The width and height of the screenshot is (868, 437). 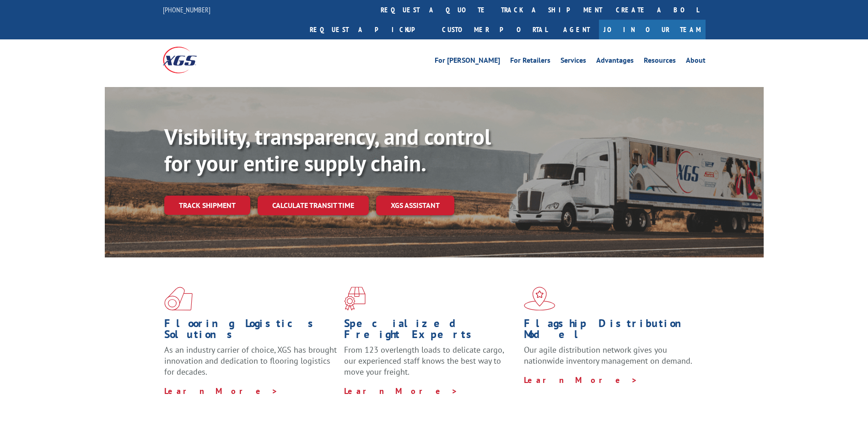 What do you see at coordinates (494, 30) in the screenshot?
I see `a: Customer Portal` at bounding box center [494, 30].